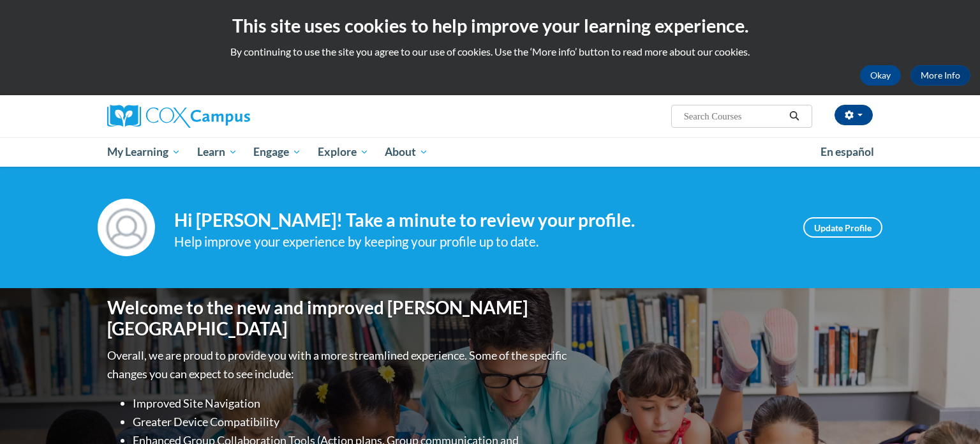 Image resolution: width=980 pixels, height=444 pixels. Describe the element at coordinates (795, 116) in the screenshot. I see `button: Search` at that location.